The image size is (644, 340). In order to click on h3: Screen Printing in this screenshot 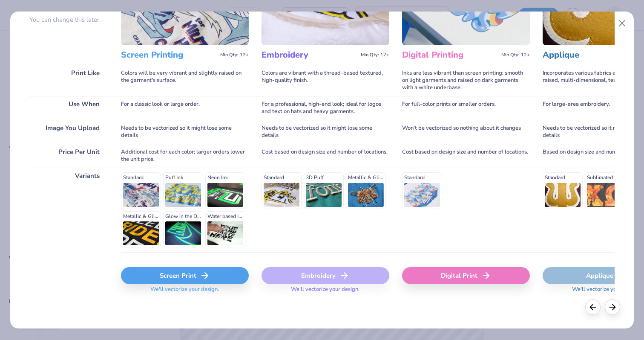, I will do `click(169, 55)`.